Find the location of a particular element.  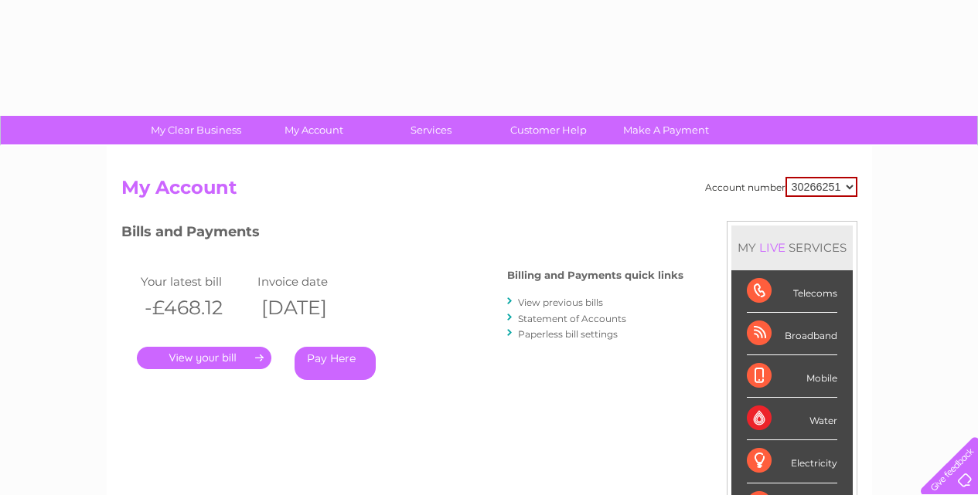

a: My Clear Business is located at coordinates (196, 130).